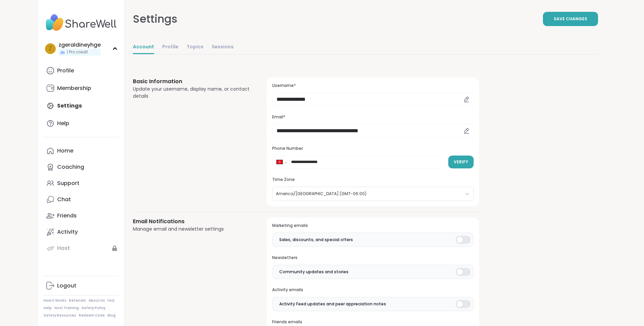  Describe the element at coordinates (81, 151) in the screenshot. I see `a: Home` at that location.